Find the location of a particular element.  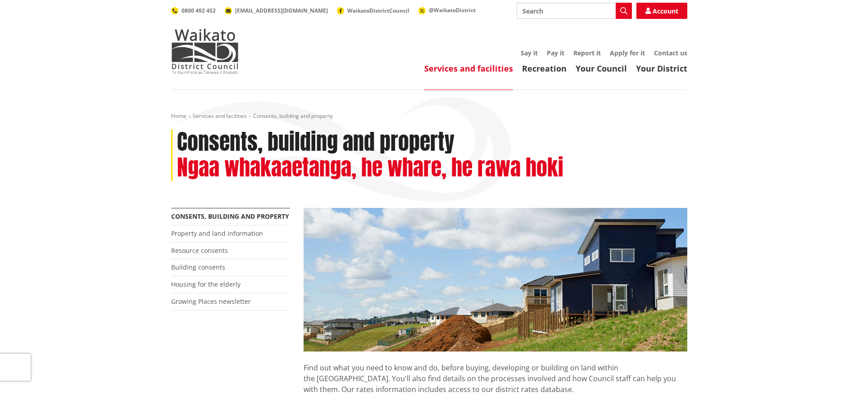

a: @WaikatoDistrict is located at coordinates (447, 10).